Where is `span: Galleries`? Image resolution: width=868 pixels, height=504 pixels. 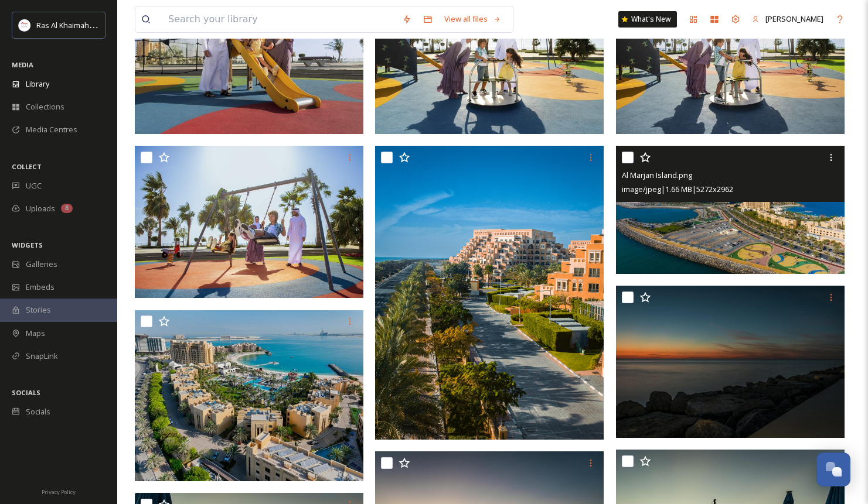
span: Galleries is located at coordinates (41, 264).